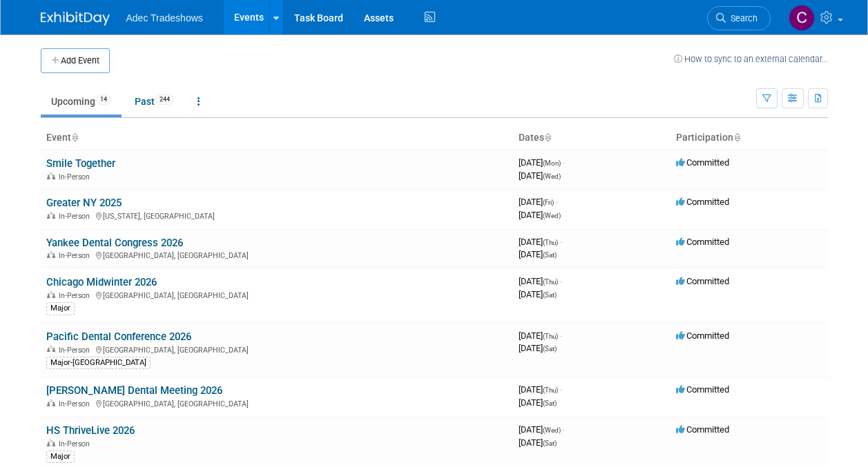 The height and width of the screenshot is (465, 868). I want to click on span: Search, so click(742, 18).